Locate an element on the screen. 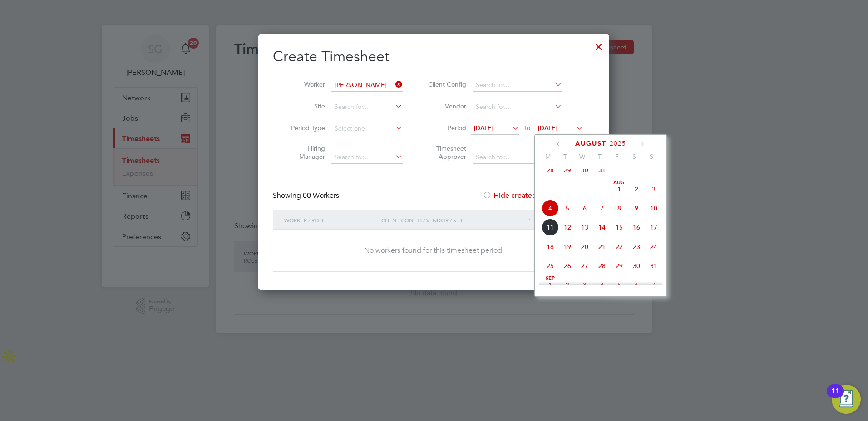 The width and height of the screenshot is (868, 421). span: To is located at coordinates (527, 128).